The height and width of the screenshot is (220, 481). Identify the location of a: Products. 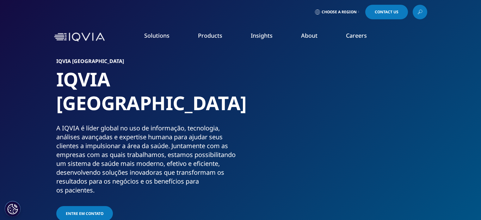
(210, 35).